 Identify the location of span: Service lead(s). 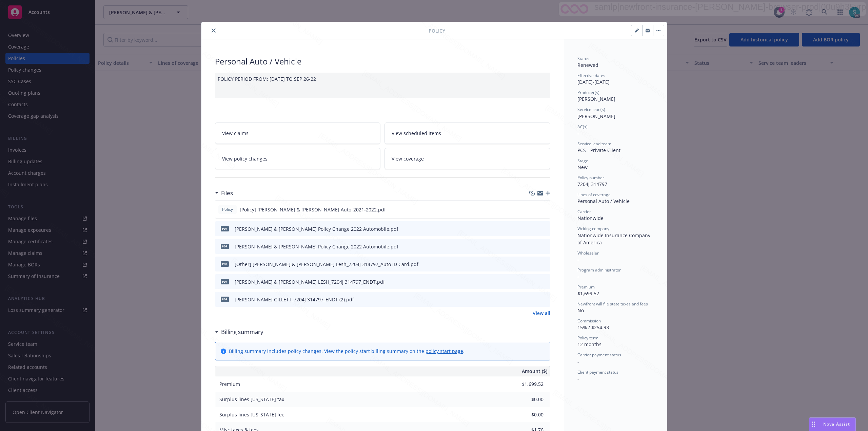
(591, 109).